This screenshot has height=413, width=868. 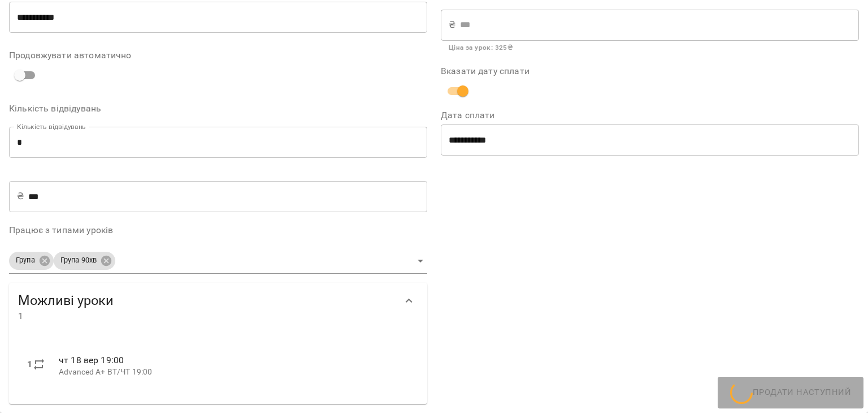 What do you see at coordinates (85, 261) in the screenshot?
I see `div: Група 90хв` at bounding box center [85, 261].